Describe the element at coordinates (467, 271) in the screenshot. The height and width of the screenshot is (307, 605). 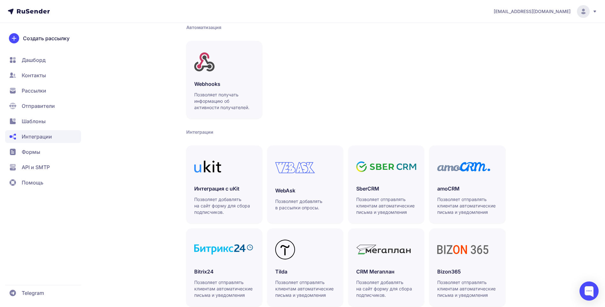
I see `h3: Bizon365` at that location.